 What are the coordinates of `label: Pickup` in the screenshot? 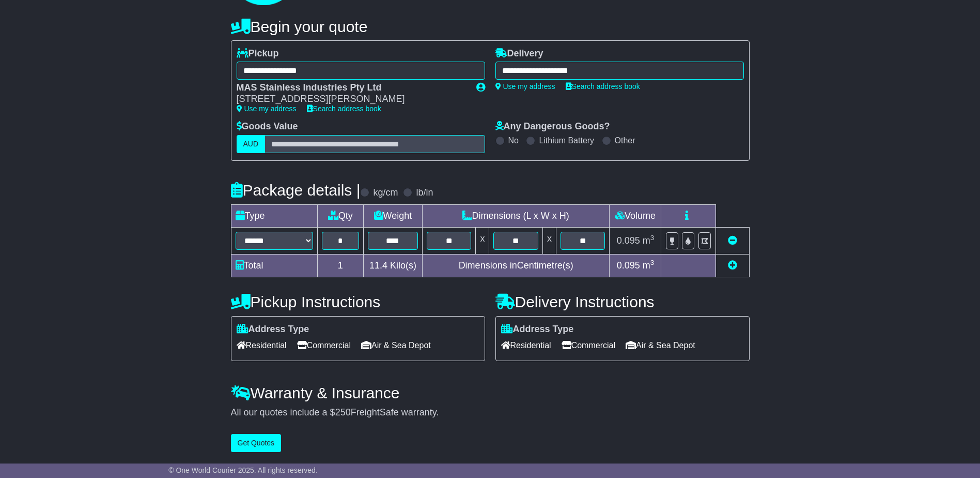 It's located at (258, 54).